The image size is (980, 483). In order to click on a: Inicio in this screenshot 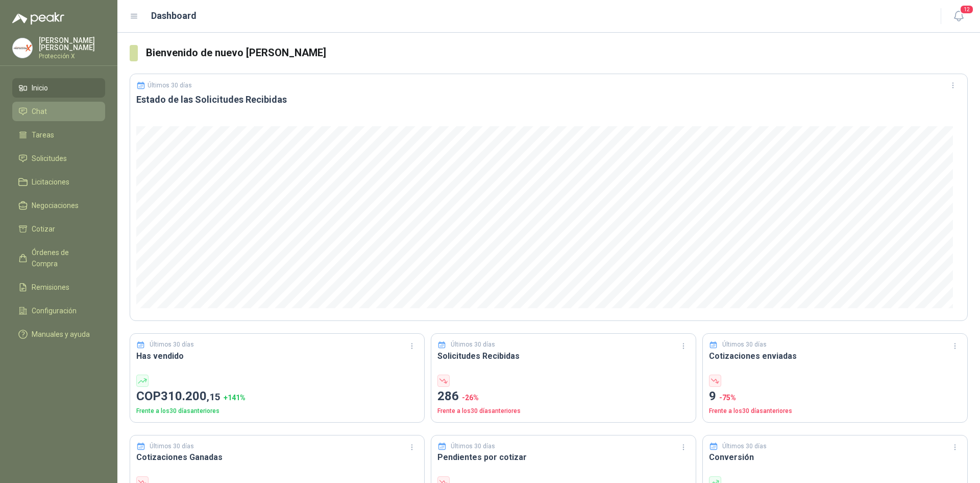, I will do `click(59, 88)`.